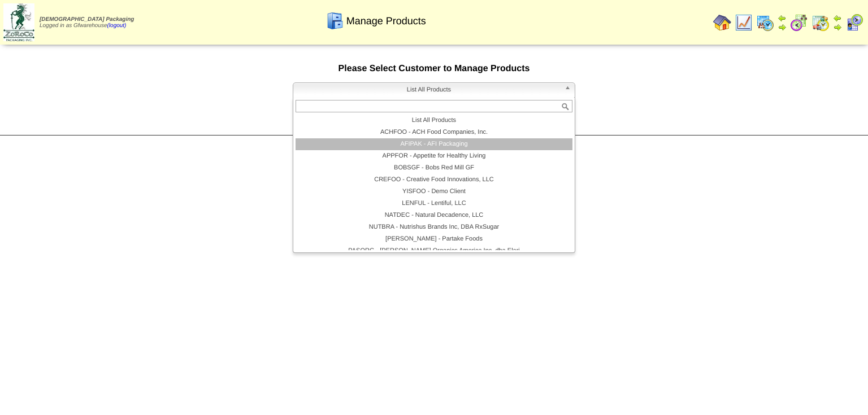 This screenshot has width=868, height=415. Describe the element at coordinates (821, 22) in the screenshot. I see `img: calendarinout.gif` at that location.